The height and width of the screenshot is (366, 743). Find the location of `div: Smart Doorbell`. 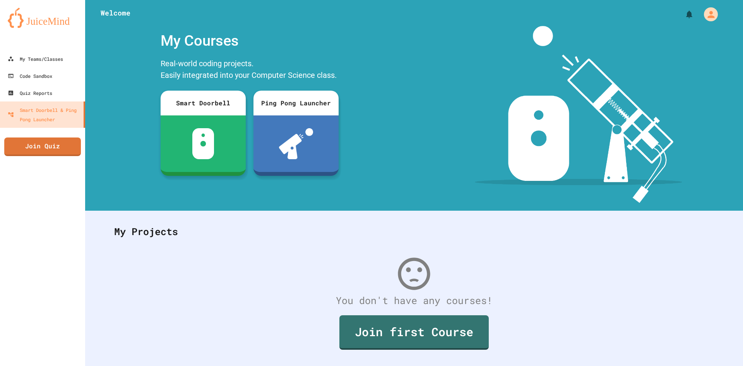

div: Smart Doorbell is located at coordinates (203, 103).